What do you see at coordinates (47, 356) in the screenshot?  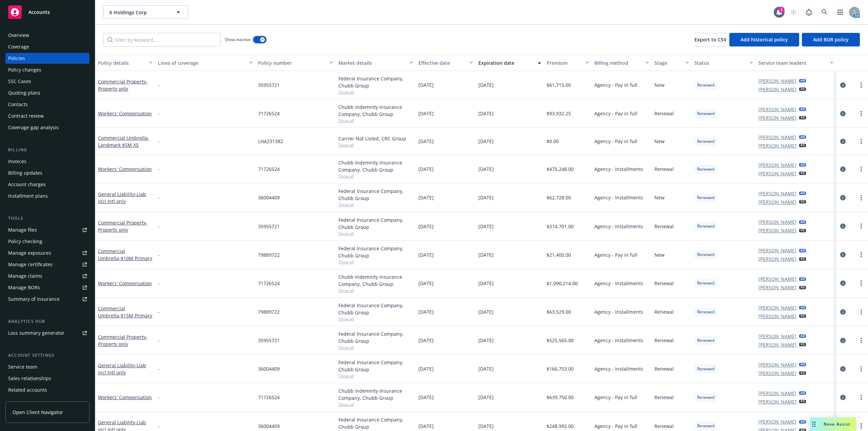 I see `div: Account settings` at bounding box center [47, 356].